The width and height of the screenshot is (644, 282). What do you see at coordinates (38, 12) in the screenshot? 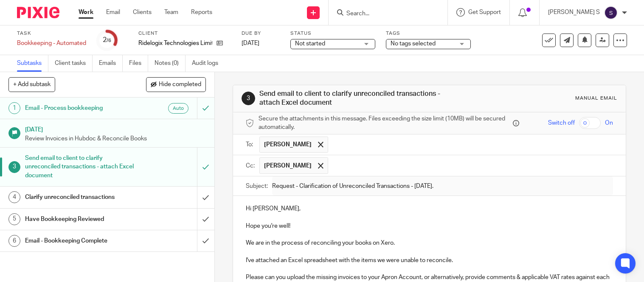
I see `img: Pixie` at bounding box center [38, 12].